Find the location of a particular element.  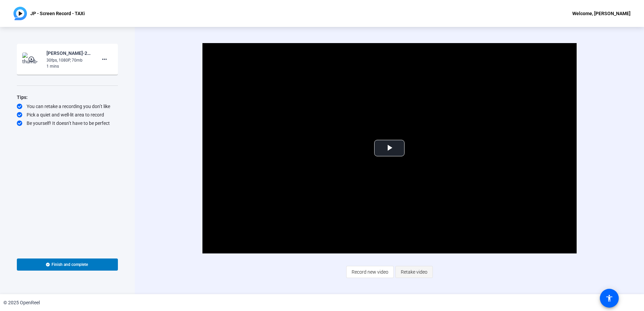

img: OpenReel logo is located at coordinates (20, 13).